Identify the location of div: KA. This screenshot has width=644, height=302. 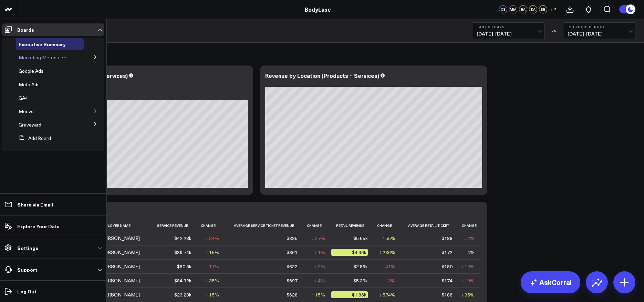
(533, 9).